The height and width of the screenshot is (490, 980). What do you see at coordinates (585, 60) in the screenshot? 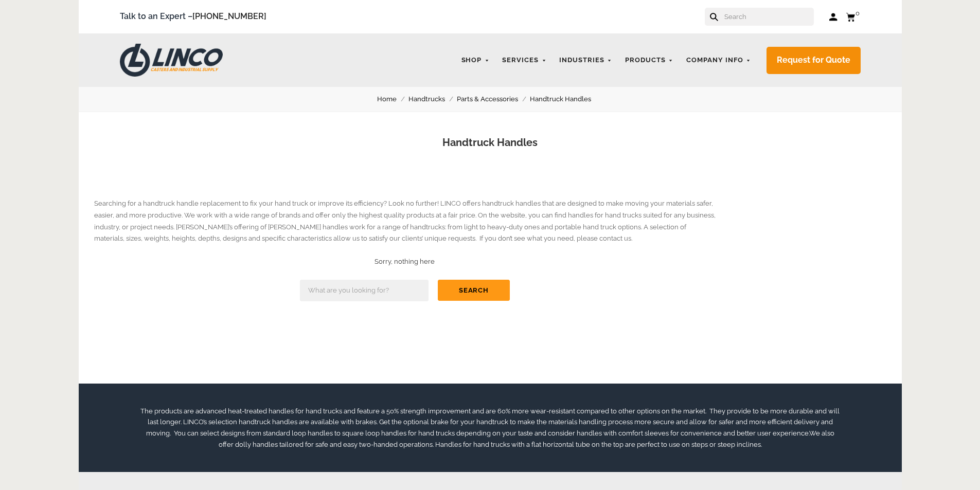
I see `a: Industries` at bounding box center [585, 60].